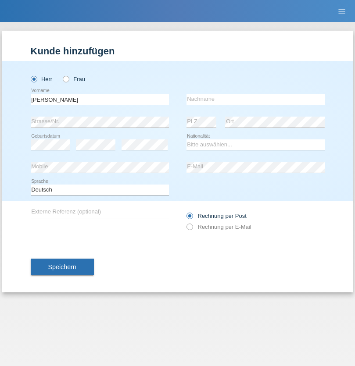  Describe the element at coordinates (74, 79) in the screenshot. I see `label: Frau` at that location.